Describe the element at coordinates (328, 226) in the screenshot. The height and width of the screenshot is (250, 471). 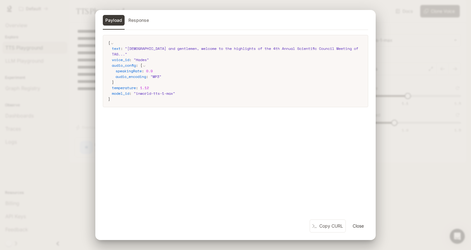
I see `button: Copy CURL` at that location.